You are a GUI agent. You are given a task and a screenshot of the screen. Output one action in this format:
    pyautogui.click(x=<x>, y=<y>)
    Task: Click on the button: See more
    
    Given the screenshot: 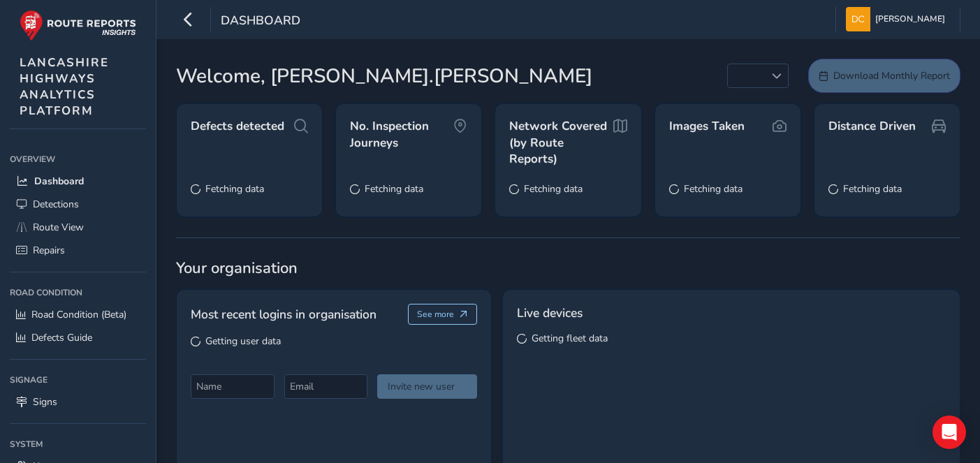 What is the action you would take?
    pyautogui.click(x=442, y=315)
    